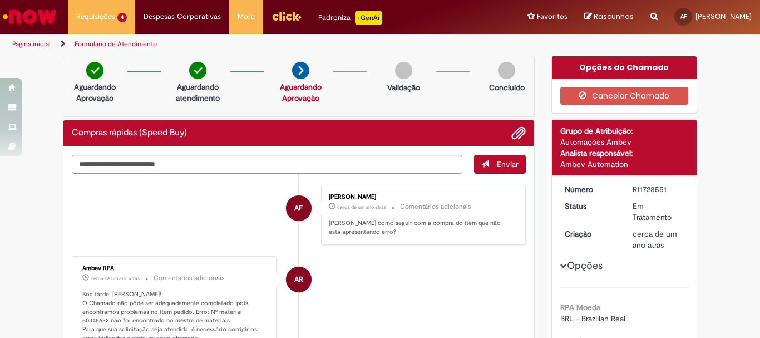 The height and width of the screenshot is (338, 760). I want to click on p: Aguardando atendimento, so click(197, 92).